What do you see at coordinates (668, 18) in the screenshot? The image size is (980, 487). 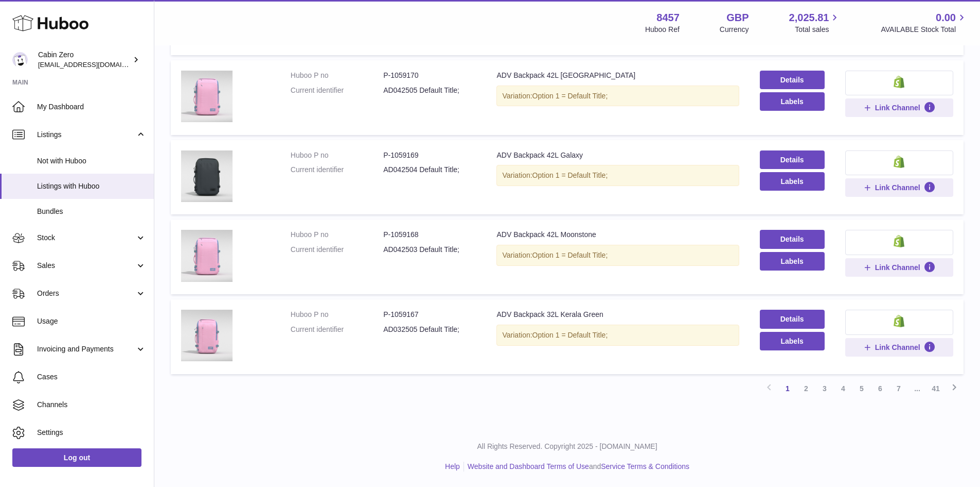 I see `strong: 8457` at bounding box center [668, 18].